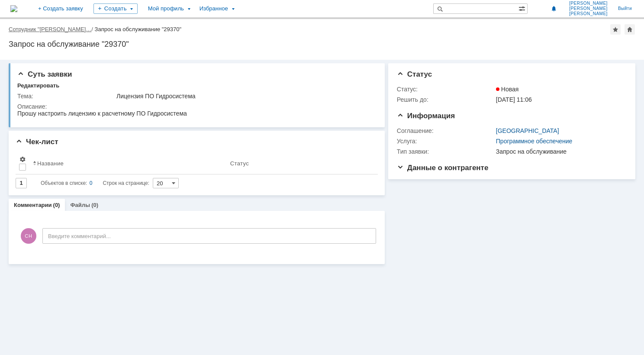 The width and height of the screenshot is (644, 355). What do you see at coordinates (33, 205) in the screenshot?
I see `a: Комментарии` at bounding box center [33, 205].